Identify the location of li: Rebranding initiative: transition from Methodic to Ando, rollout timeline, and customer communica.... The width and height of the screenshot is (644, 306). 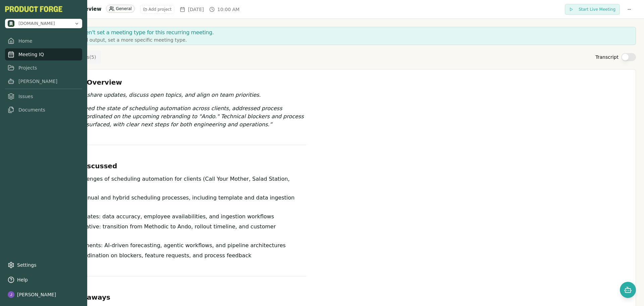
(174, 231).